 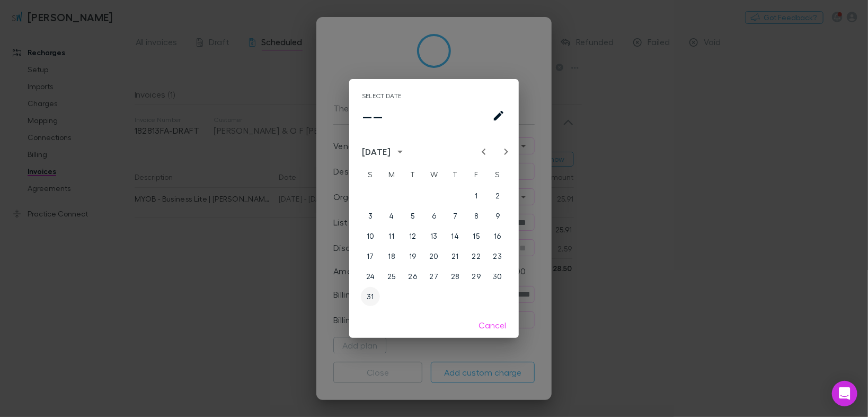 I want to click on button: 8, so click(x=476, y=216).